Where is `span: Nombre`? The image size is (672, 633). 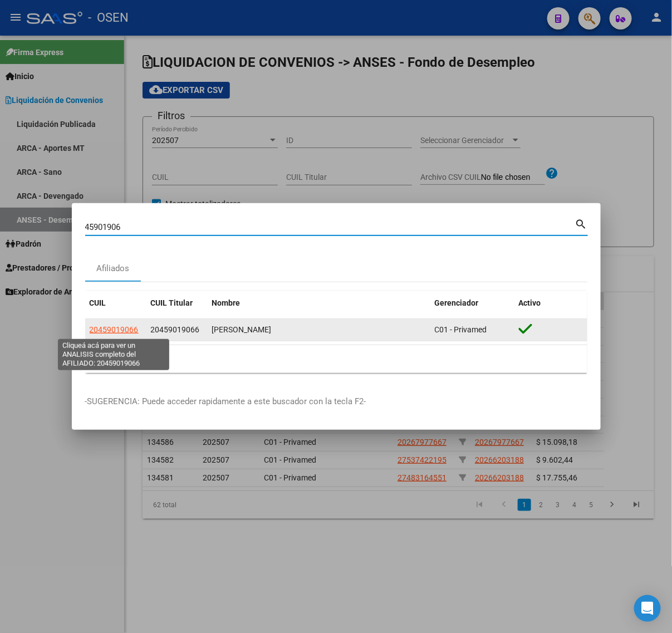
span: Nombre is located at coordinates (226, 303).